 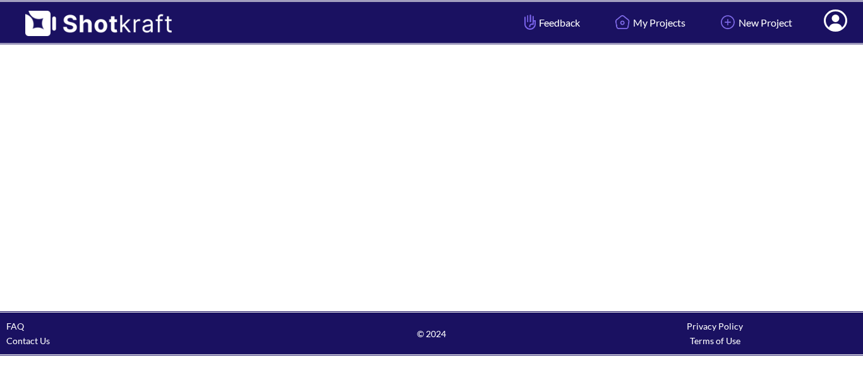 What do you see at coordinates (432, 333) in the screenshot?
I see `span: © 2024` at bounding box center [432, 333].